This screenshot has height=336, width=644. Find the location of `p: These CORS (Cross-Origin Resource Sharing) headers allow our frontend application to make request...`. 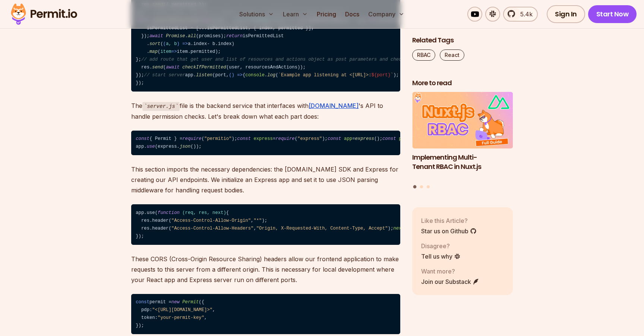

p: These CORS (Cross-Origin Resource Sharing) headers allow our frontend application to make request... is located at coordinates (266, 269).